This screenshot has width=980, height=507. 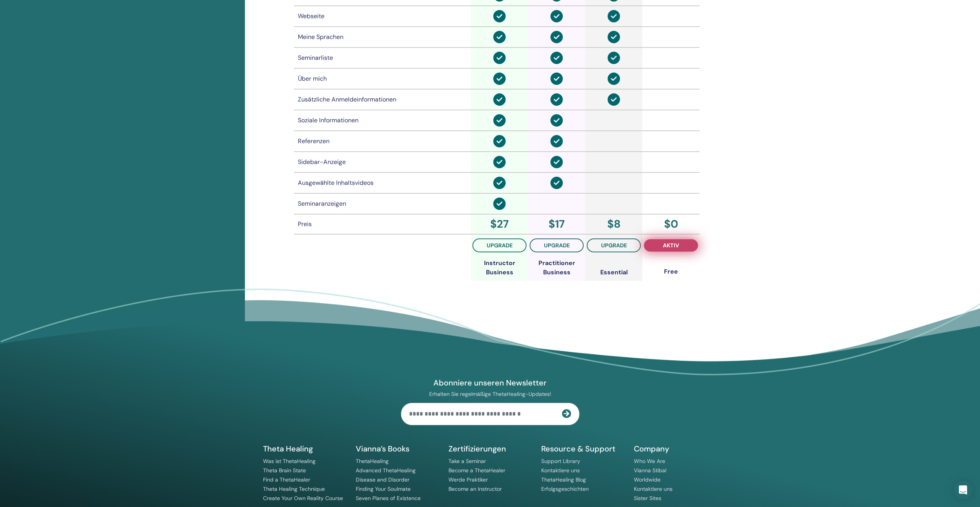 I want to click on div: Seminaranzeigen, so click(x=383, y=204).